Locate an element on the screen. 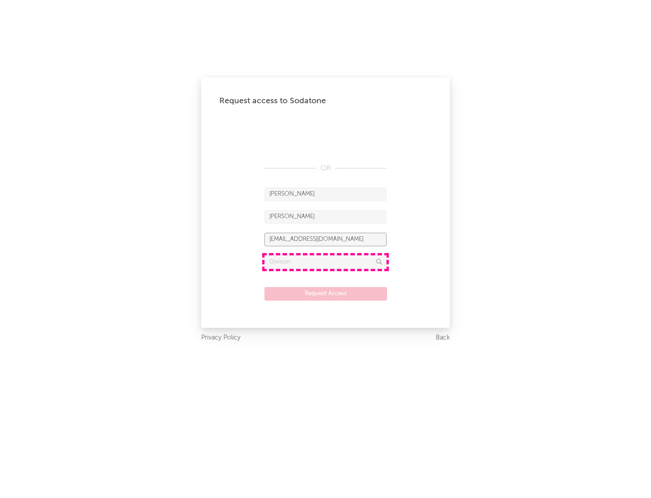  a: Privacy Policy is located at coordinates (221, 337).